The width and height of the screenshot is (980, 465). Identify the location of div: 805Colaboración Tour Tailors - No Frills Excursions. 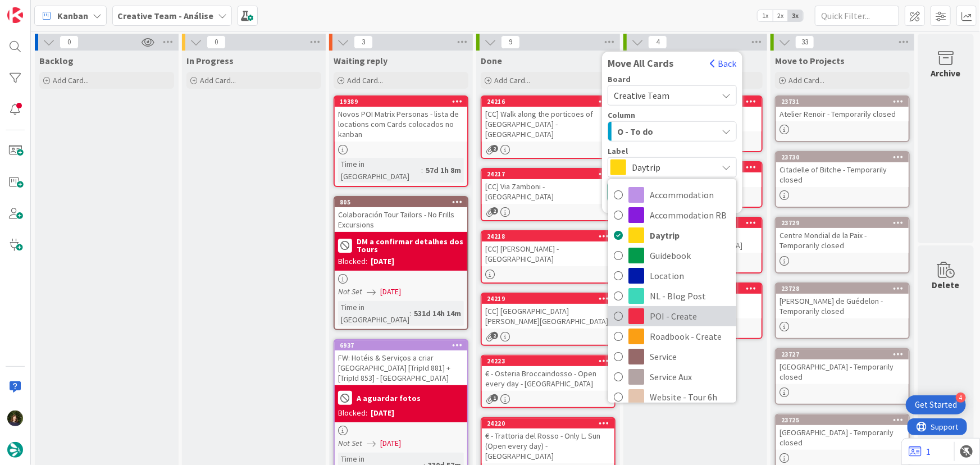
(401, 215).